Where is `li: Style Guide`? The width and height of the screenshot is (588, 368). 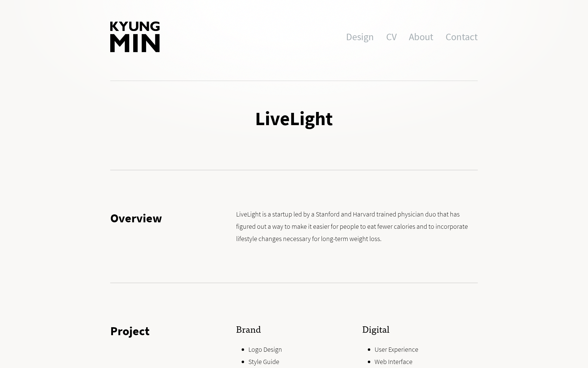 li: Style Guide is located at coordinates (300, 362).